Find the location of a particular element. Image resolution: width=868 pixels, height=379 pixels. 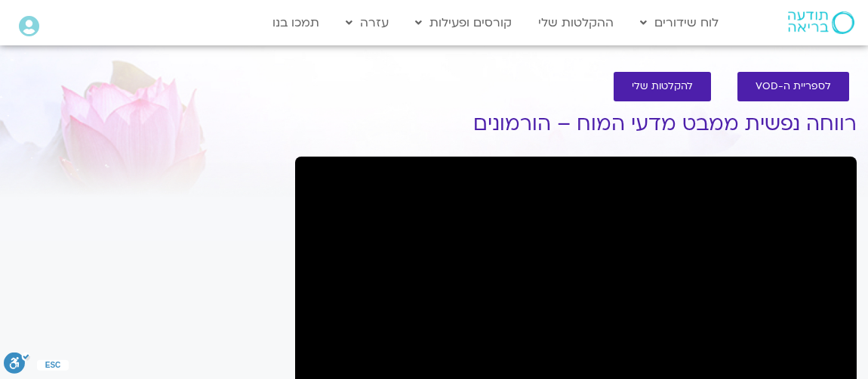

a: עזרה is located at coordinates (367, 23).